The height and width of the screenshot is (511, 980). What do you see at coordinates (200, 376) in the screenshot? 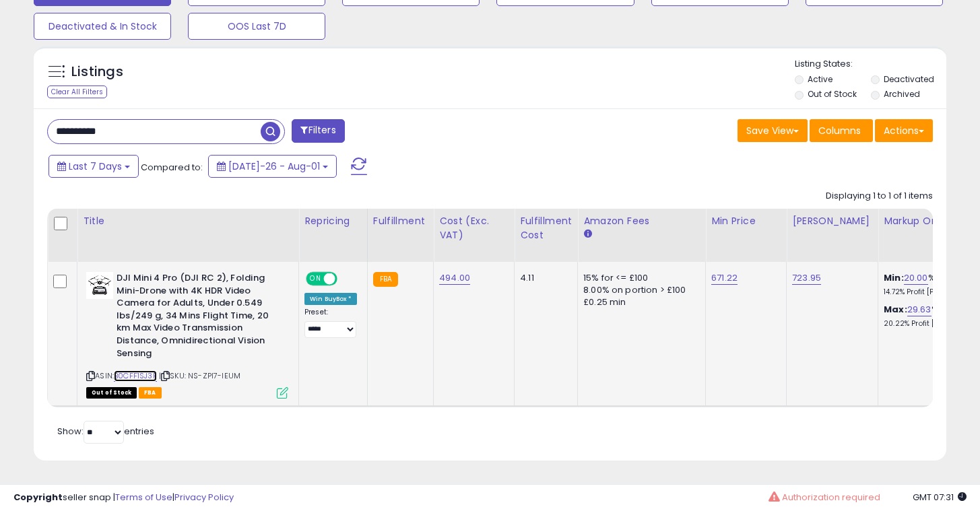
I see `span: | SKU: NS-ZPI7-IEUM` at bounding box center [200, 376].